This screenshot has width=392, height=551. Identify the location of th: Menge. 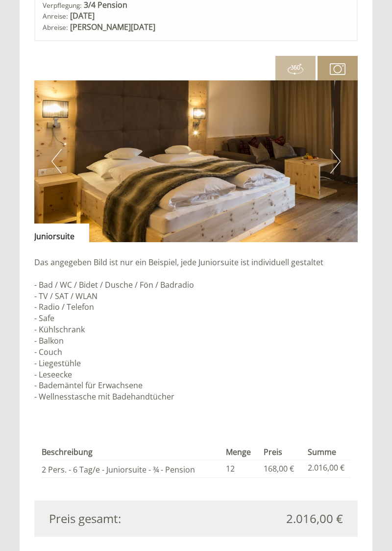
(241, 452).